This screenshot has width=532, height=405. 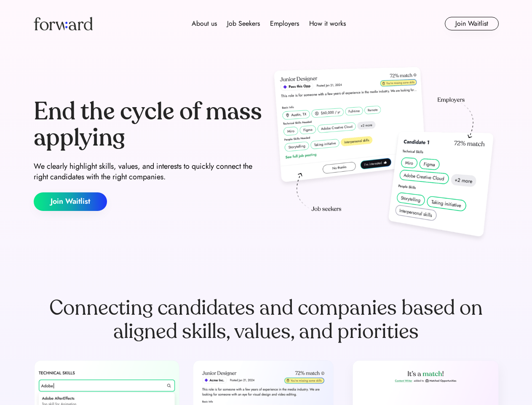 What do you see at coordinates (148, 172) in the screenshot?
I see `div: We clearly highlight skills, values, and interests to quickly connect the right candidates with t...` at bounding box center [148, 172].